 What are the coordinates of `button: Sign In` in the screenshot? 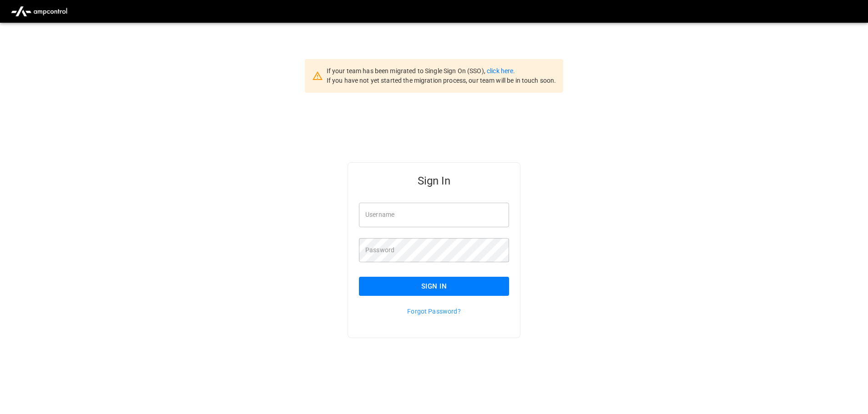 It's located at (434, 286).